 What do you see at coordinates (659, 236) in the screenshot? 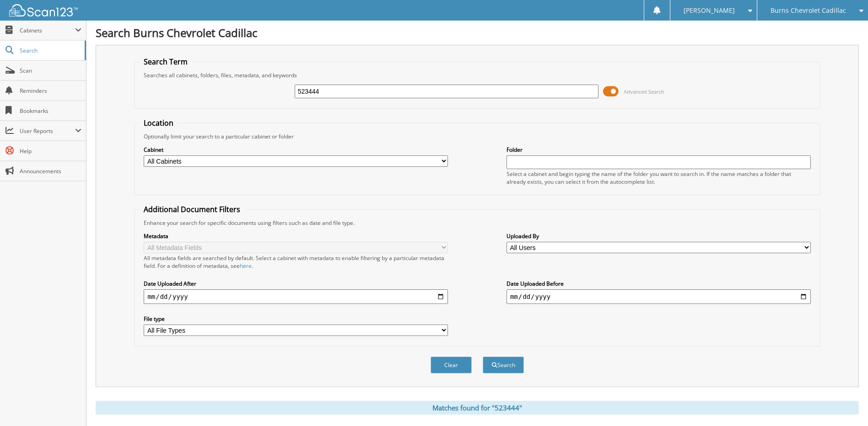
I see `label: Uploaded By` at bounding box center [659, 236].